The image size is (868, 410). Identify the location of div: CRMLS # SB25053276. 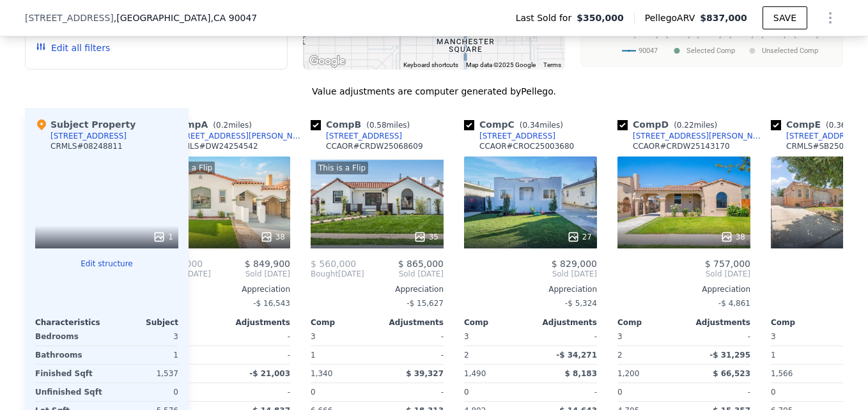
(827, 146).